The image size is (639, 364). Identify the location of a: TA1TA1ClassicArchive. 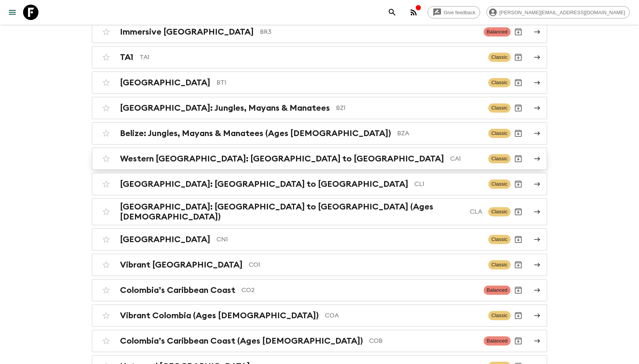
(320, 57).